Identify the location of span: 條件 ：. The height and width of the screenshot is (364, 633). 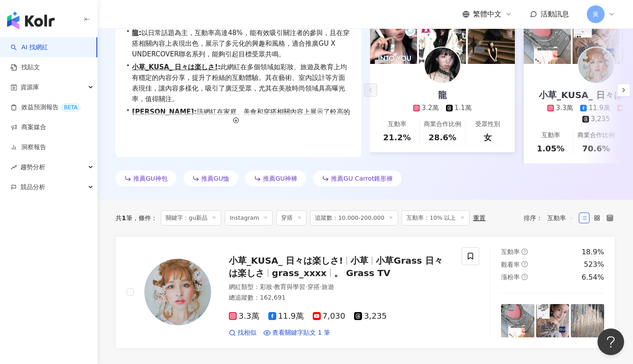
(145, 218).